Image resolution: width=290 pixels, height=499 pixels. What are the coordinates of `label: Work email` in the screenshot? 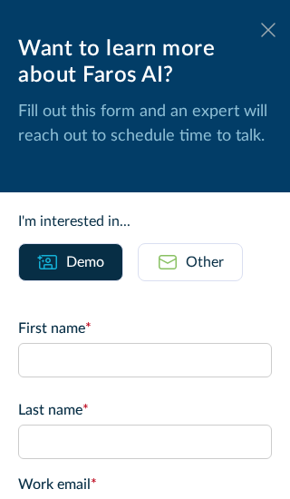 It's located at (145, 484).